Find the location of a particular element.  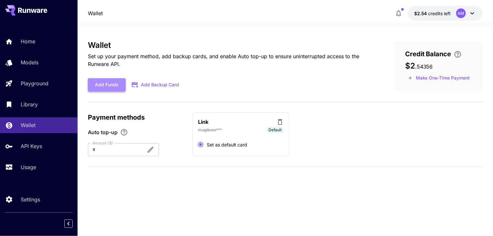

div: $2.54356 is located at coordinates (433, 13).